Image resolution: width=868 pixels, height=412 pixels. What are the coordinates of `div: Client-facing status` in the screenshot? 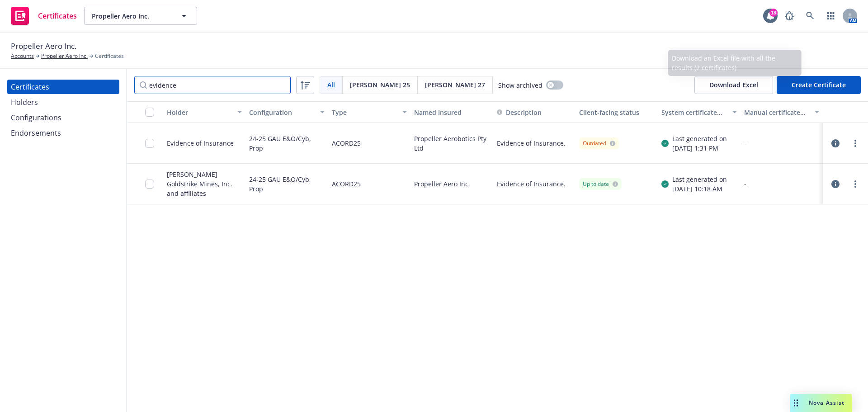 It's located at (616, 112).